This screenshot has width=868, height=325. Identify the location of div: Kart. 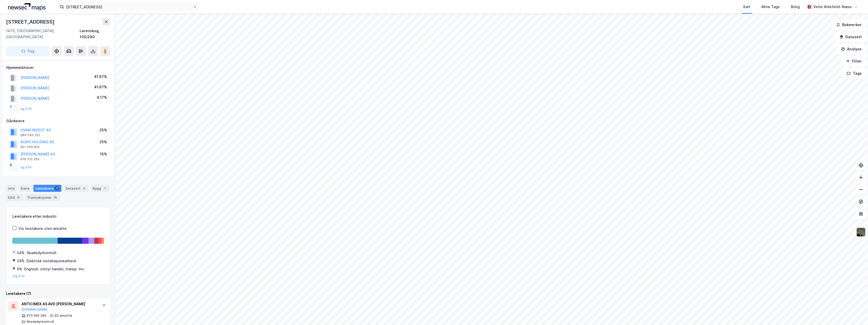
(747, 7).